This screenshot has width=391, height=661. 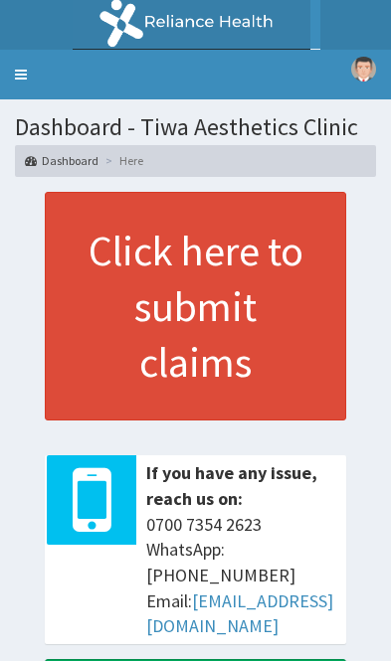 I want to click on a: Click here to submit claims, so click(x=195, y=306).